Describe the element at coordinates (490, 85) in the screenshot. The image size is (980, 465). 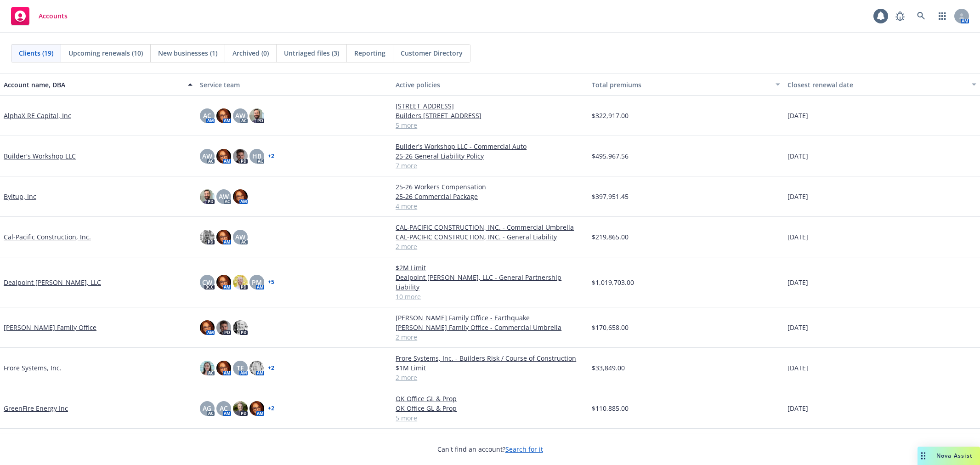
I see `button: Active policies` at that location.